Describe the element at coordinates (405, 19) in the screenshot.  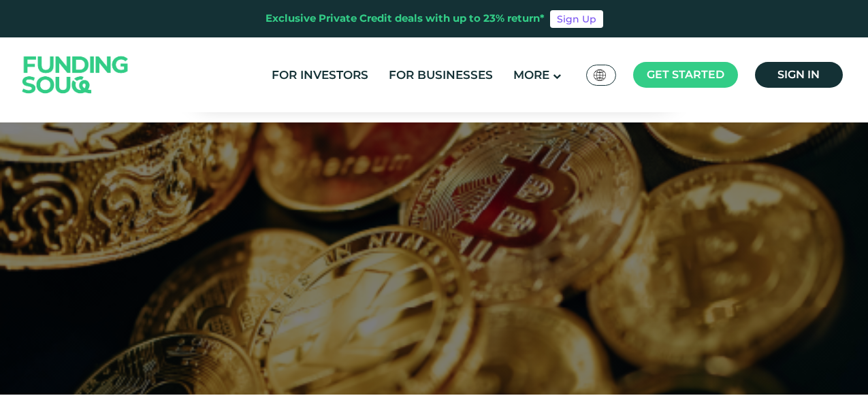
I see `div: Exclusive Private Credit deals with up to 23% return*` at that location.